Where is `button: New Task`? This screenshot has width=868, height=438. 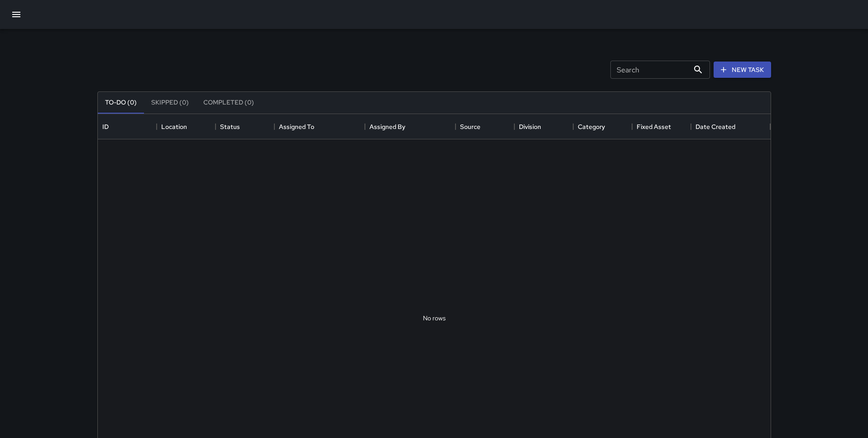 button: New Task is located at coordinates (742, 70).